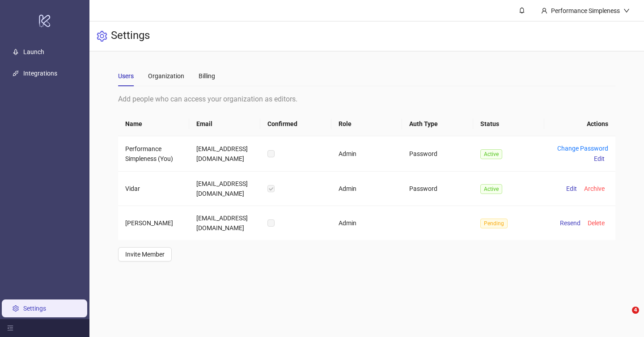  Describe the element at coordinates (544, 11) in the screenshot. I see `span: user` at that location.